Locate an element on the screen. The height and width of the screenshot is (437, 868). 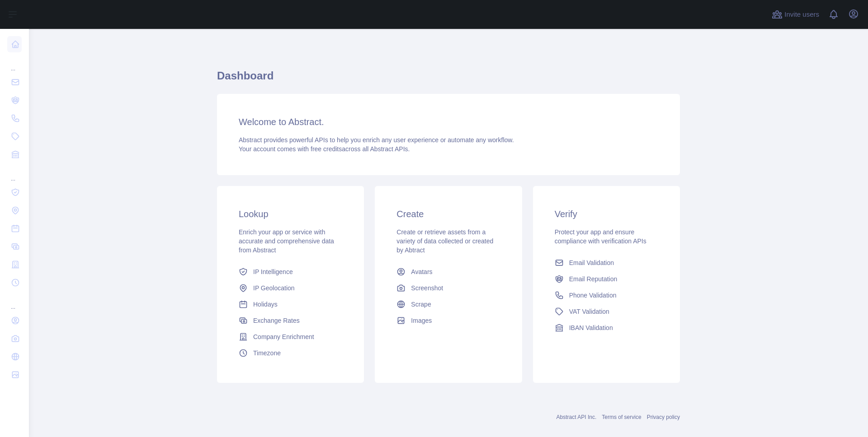
a: VAT Validation is located at coordinates (606, 311).